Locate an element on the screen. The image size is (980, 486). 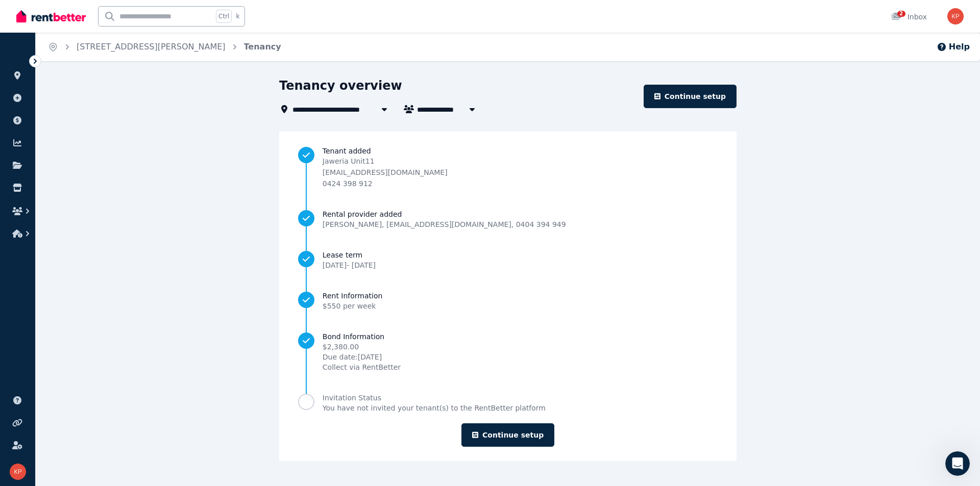
textarea: Message… is located at coordinates (102, 321).